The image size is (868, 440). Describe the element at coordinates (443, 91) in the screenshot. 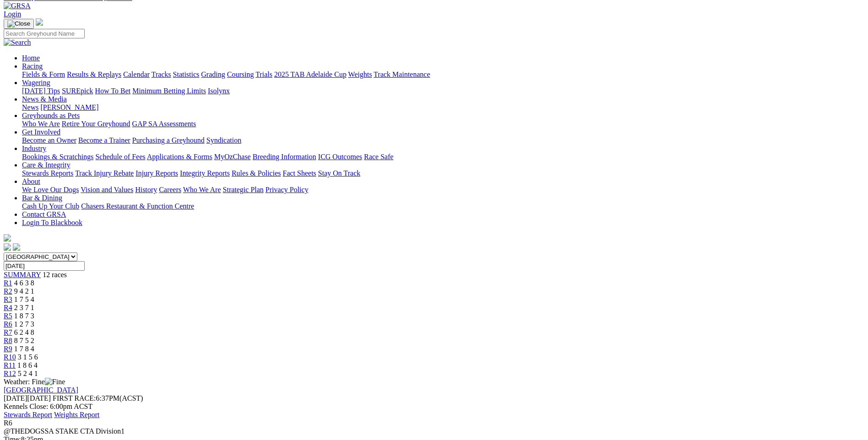

I see `div: Wagering` at that location.